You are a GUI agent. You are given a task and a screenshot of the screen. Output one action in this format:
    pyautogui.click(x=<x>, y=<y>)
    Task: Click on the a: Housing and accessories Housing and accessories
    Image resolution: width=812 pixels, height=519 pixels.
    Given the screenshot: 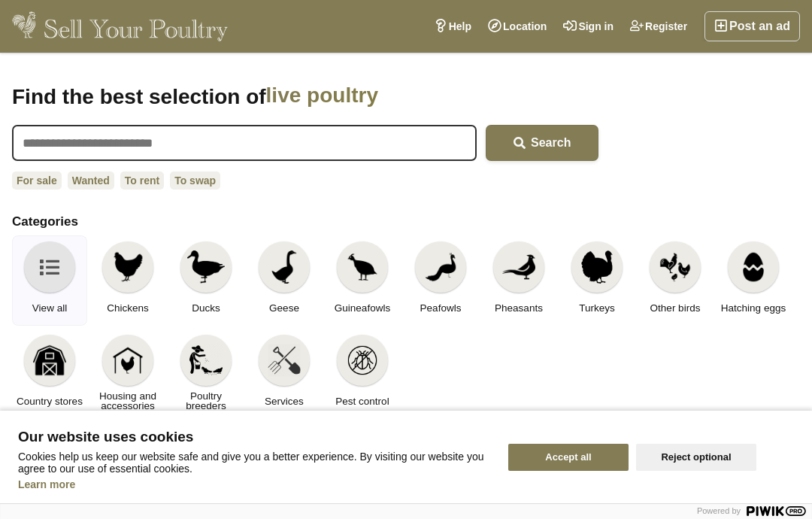 What is the action you would take?
    pyautogui.click(x=128, y=374)
    